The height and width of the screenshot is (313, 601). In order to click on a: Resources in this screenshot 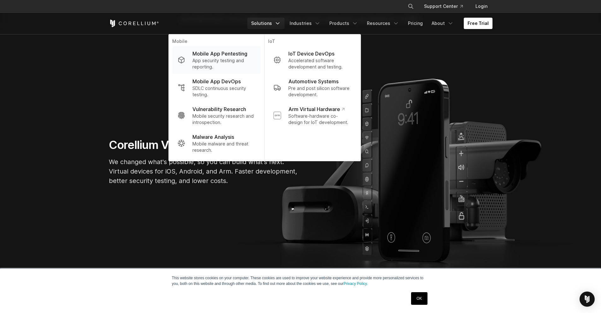, I will do `click(383, 23)`.